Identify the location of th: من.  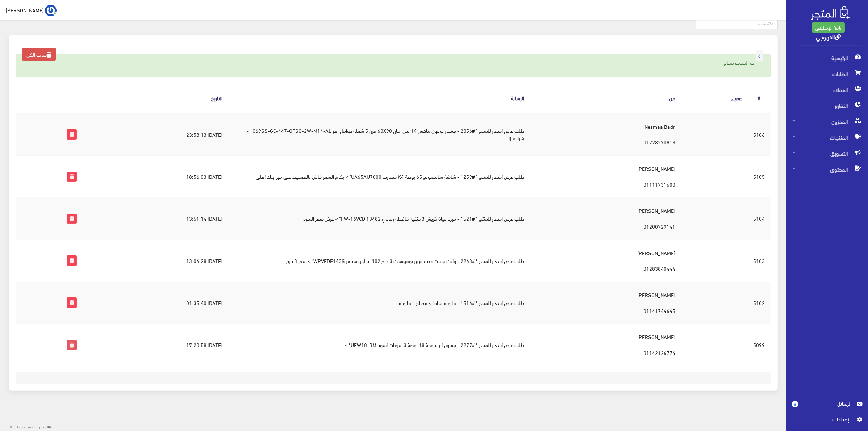
(605, 98).